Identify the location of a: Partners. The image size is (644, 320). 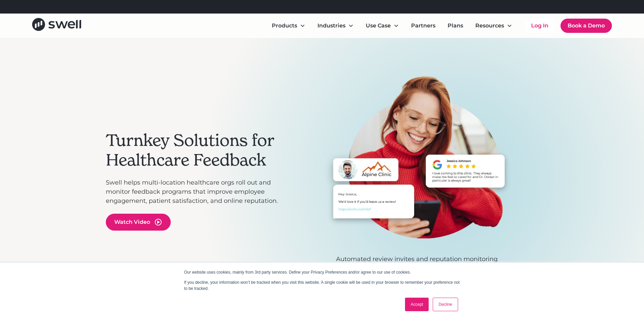
(423, 26).